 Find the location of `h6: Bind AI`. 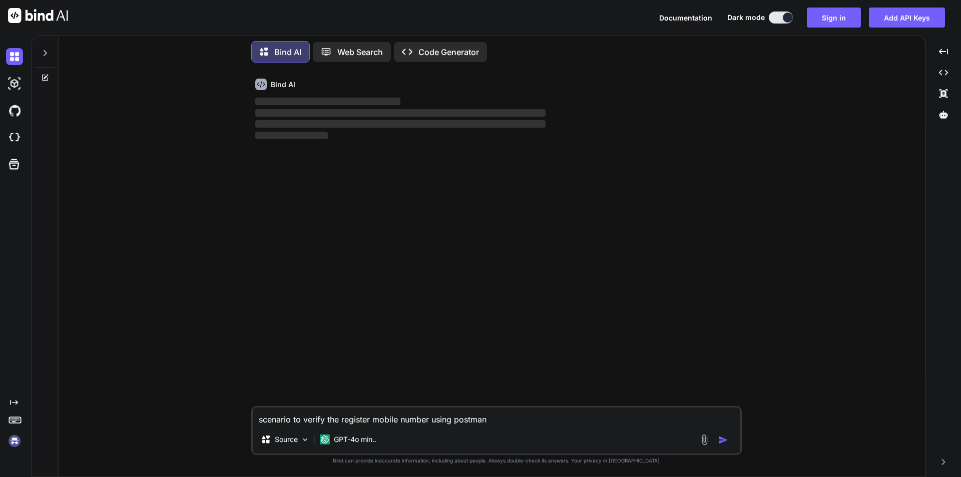

h6: Bind AI is located at coordinates (283, 85).